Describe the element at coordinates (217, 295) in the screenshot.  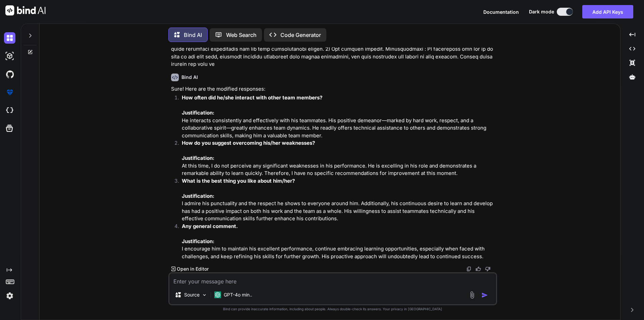
I see `img: GPT-4o mini` at that location.